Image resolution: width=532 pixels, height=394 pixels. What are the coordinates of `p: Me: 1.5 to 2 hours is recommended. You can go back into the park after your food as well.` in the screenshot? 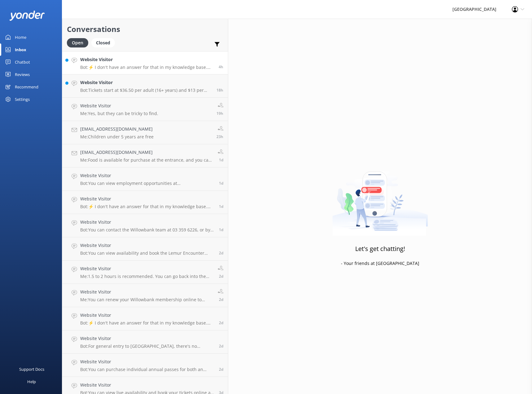 It's located at (147, 276).